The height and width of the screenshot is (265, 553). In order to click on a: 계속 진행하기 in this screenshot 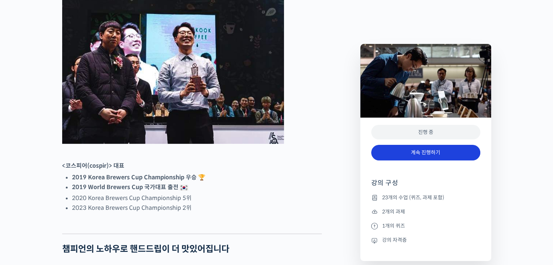, I will do `click(426, 153)`.